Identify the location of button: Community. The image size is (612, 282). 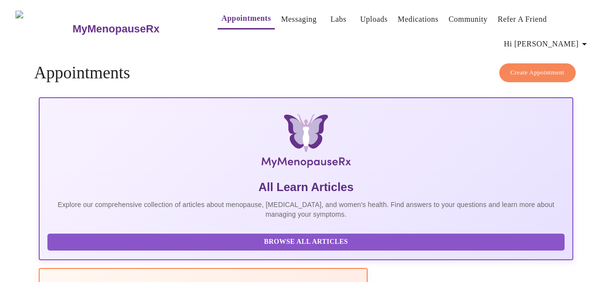
(467, 19).